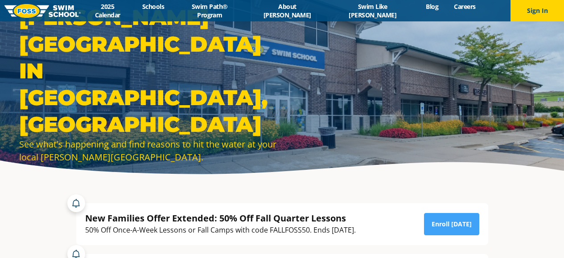  What do you see at coordinates (153, 6) in the screenshot?
I see `a: Schools` at bounding box center [153, 6].